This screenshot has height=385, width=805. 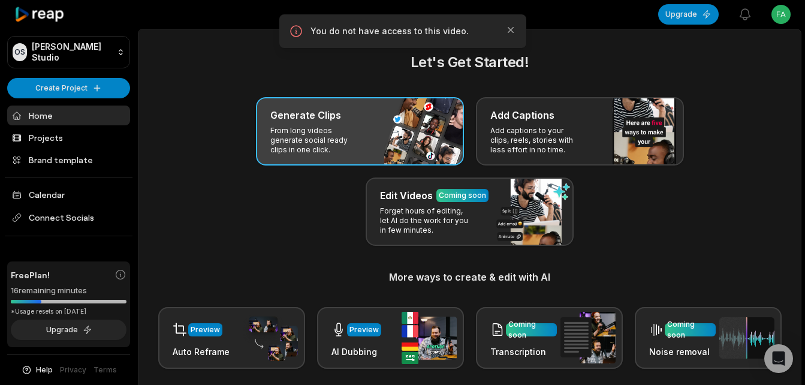 What do you see at coordinates (537, 140) in the screenshot?
I see `p: Add captions to your clips, reels, stories with less effort in no time.` at bounding box center [537, 140].